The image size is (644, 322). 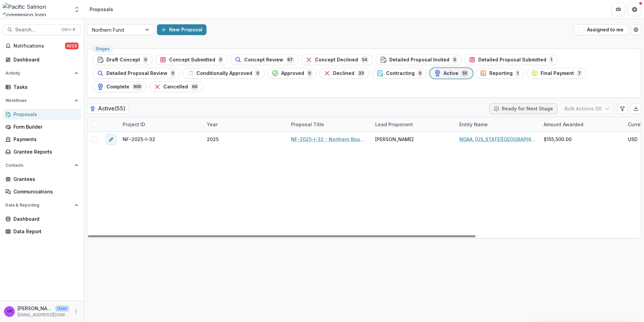 What do you see at coordinates (451, 74) in the screenshot?
I see `button: Active55` at bounding box center [451, 74].